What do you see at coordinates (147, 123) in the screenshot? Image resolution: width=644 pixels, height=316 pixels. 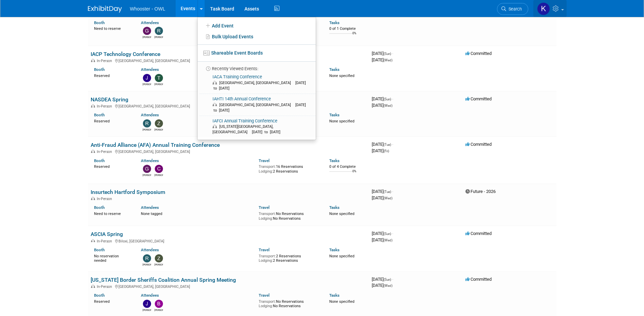 I see `img: Robert Dugan` at bounding box center [147, 123].